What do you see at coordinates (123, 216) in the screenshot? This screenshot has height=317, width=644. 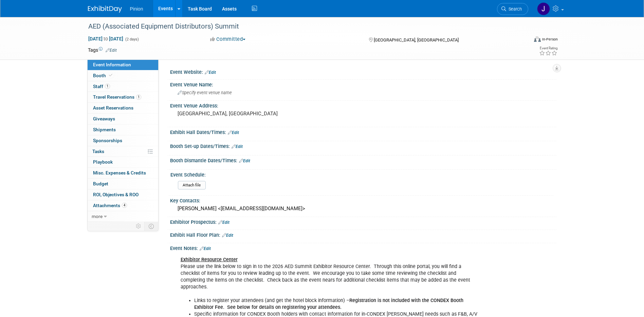 I see `a: more` at bounding box center [123, 216].